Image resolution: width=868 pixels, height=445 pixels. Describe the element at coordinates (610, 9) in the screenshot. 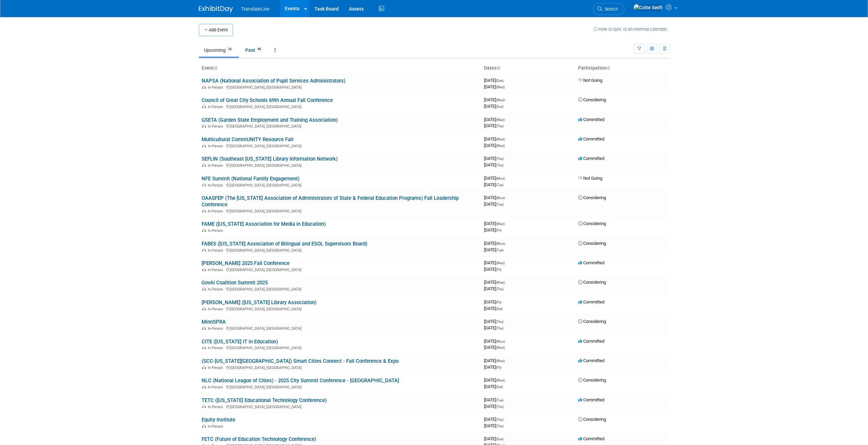

I see `span: Search` at that location.